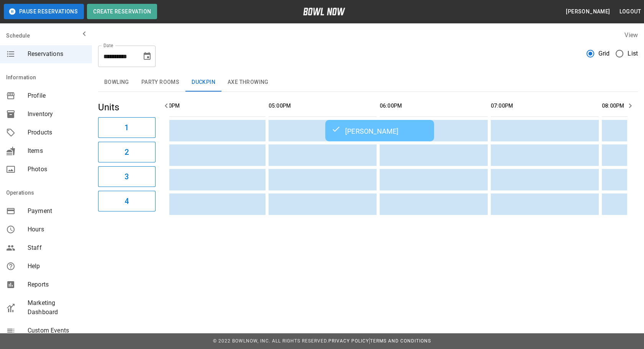 The height and width of the screenshot is (349, 644). I want to click on span: Photos, so click(57, 169).